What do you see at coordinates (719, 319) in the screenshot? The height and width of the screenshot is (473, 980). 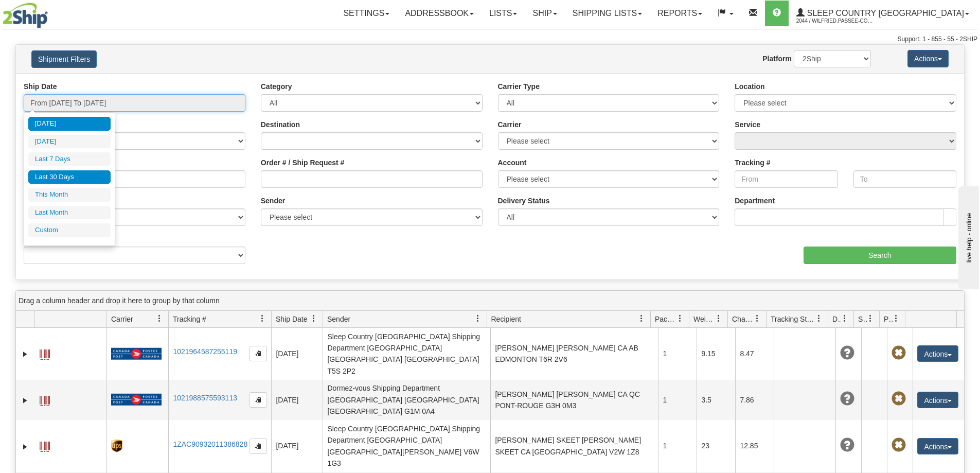 I see `a: Weight filter column settings` at bounding box center [719, 319].